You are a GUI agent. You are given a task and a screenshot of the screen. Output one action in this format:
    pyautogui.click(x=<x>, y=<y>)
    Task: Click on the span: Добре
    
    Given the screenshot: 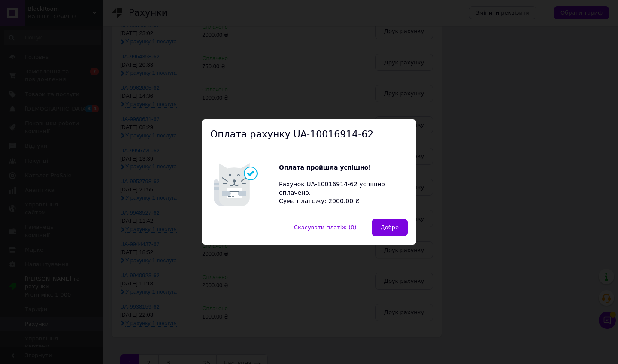 What is the action you would take?
    pyautogui.click(x=390, y=227)
    